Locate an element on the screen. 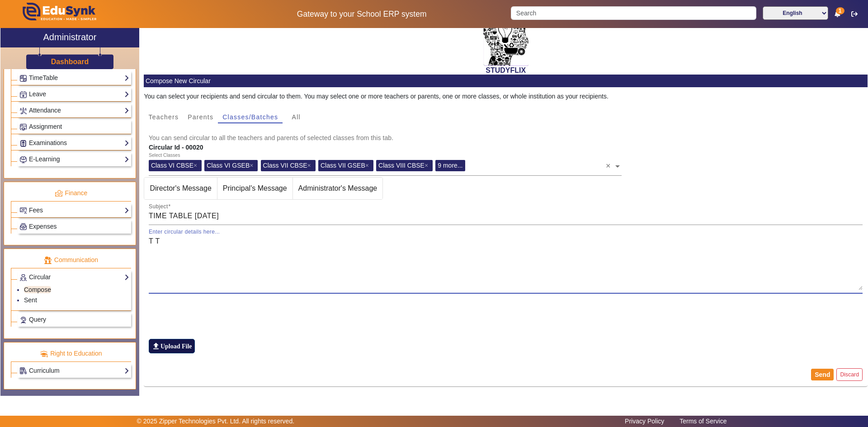  mat-card-subtitle: You can send circular to all the teachers and parents of selected classes from this tab. is located at coordinates (506, 138).